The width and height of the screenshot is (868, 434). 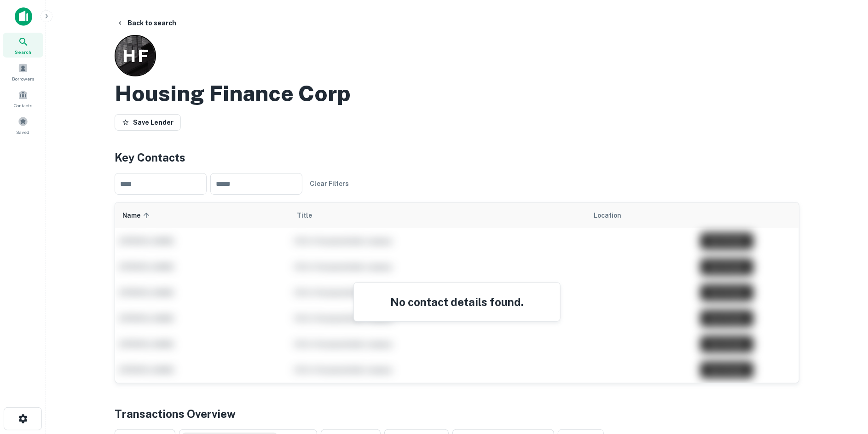 What do you see at coordinates (457, 302) in the screenshot?
I see `h4: No contact details found.` at bounding box center [457, 302].